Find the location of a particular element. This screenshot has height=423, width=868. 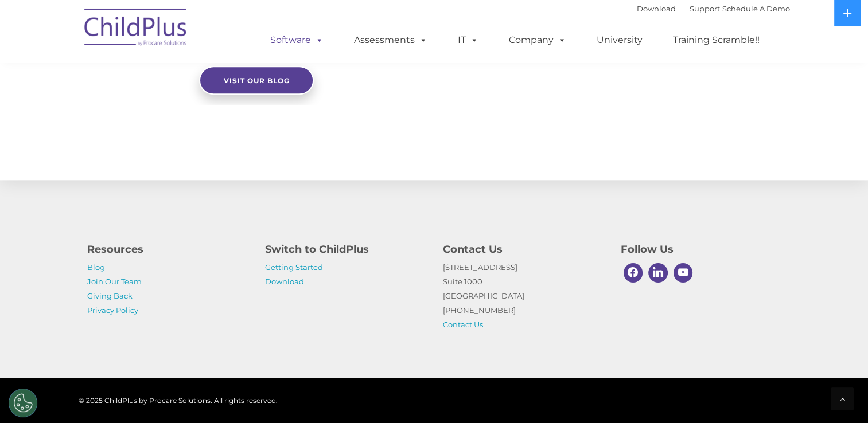

a: Company is located at coordinates (537, 40).